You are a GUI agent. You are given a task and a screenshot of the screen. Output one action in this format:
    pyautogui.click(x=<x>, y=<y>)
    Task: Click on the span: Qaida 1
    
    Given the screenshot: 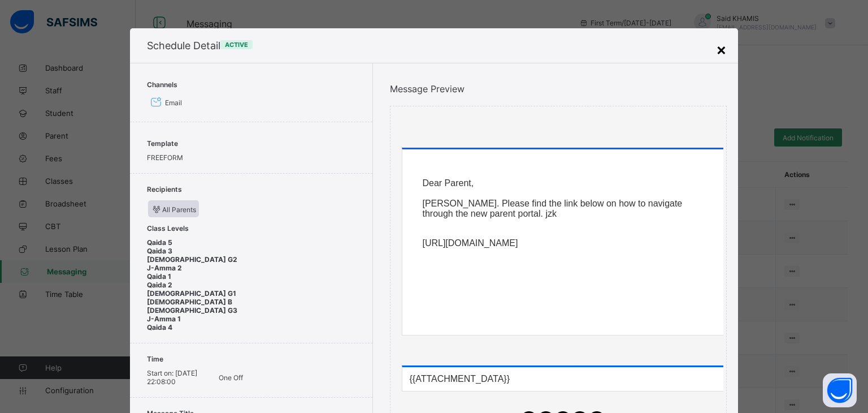 What is the action you would take?
    pyautogui.click(x=159, y=276)
    